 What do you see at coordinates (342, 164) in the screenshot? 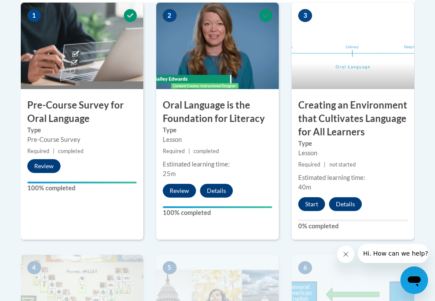
I see `span: not started` at bounding box center [342, 164].